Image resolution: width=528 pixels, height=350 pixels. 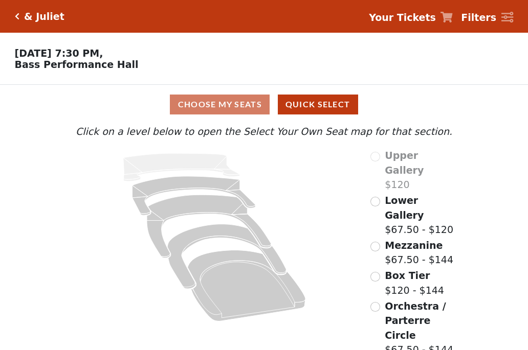 What do you see at coordinates (404, 208) in the screenshot?
I see `span: Lower Gallery` at bounding box center [404, 208].